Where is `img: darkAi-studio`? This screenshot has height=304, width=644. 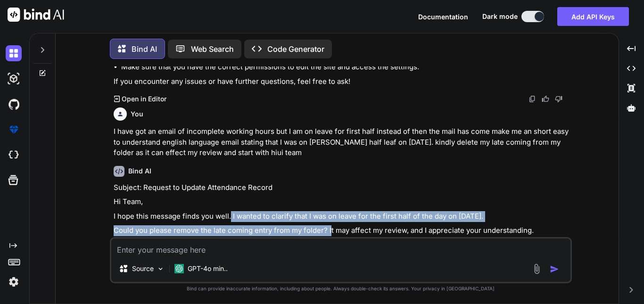 img: darkAi-studio is located at coordinates (14, 78).